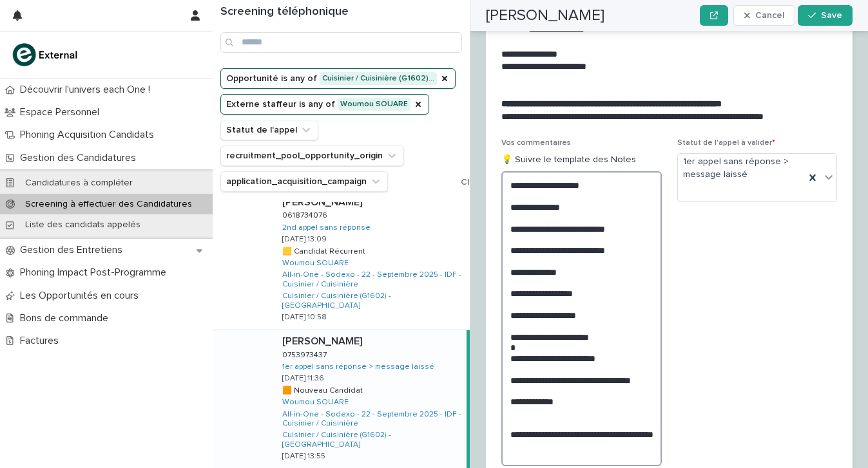  I want to click on p: 💡 Suivre le template des Notes, so click(581, 159).